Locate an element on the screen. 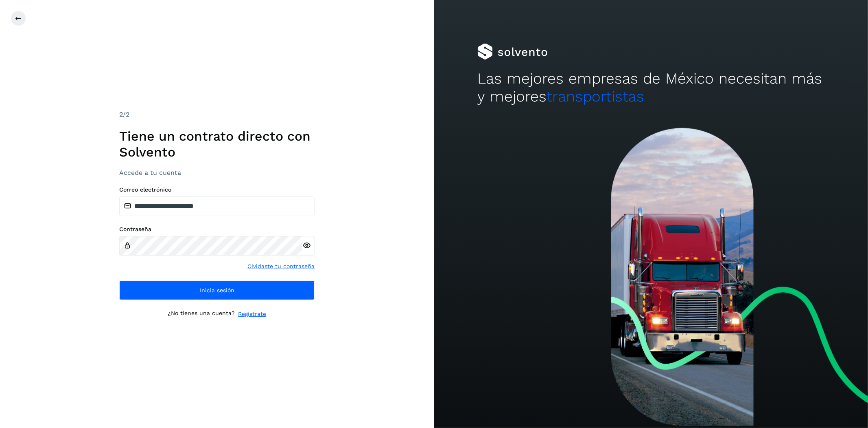 The image size is (868, 428). span: transportistas is located at coordinates (595, 96).